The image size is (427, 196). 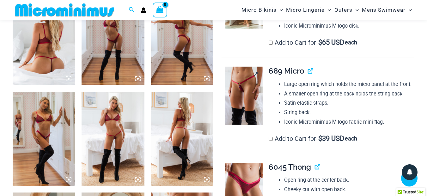 I want to click on span: Outers, so click(x=344, y=10).